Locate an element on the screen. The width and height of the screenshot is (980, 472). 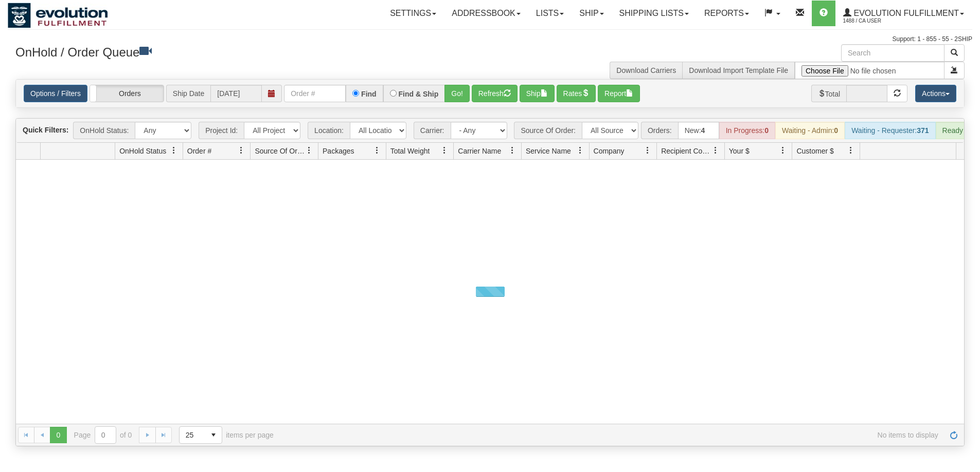
label: Quick Filters: is located at coordinates (45, 130).